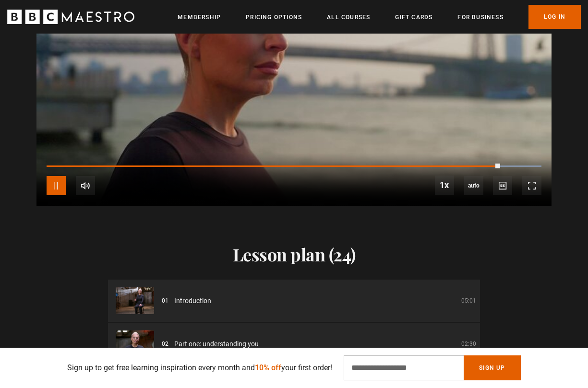 The image size is (588, 388). Describe the element at coordinates (469, 344) in the screenshot. I see `p: 02:30` at that location.